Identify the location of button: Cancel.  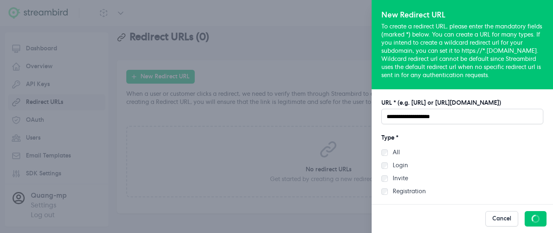
(502, 218).